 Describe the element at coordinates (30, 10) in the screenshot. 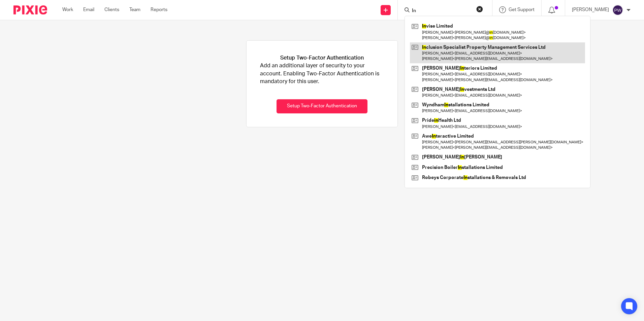

I see `img: Pixie` at that location.